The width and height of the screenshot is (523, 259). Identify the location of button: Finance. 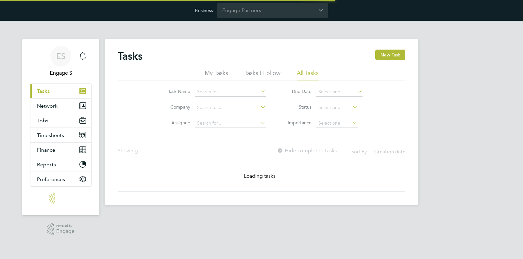
(61, 150).